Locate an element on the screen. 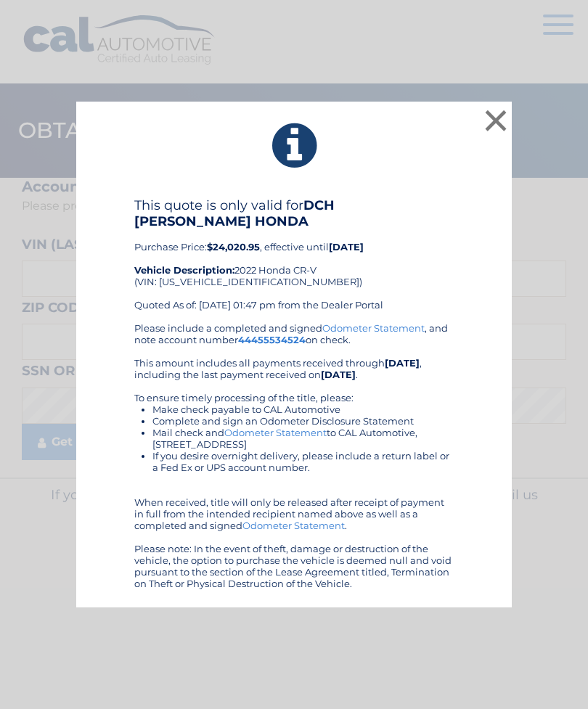 This screenshot has height=709, width=588. div: Please include a completed and signed , and note account number on check. This amount includes al... is located at coordinates (294, 456).